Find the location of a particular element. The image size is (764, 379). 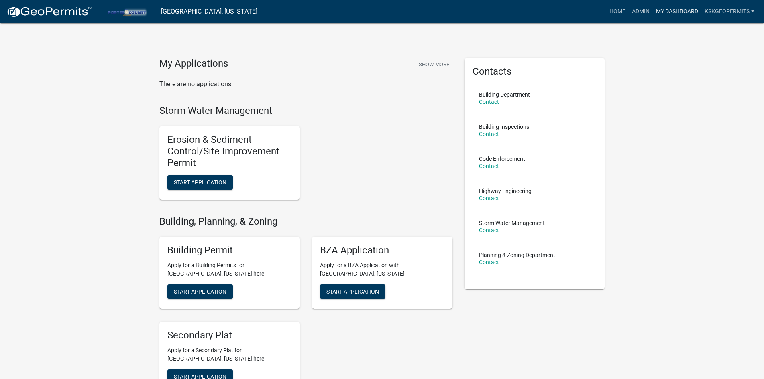

a: KSKgeopermits is located at coordinates (729, 12).